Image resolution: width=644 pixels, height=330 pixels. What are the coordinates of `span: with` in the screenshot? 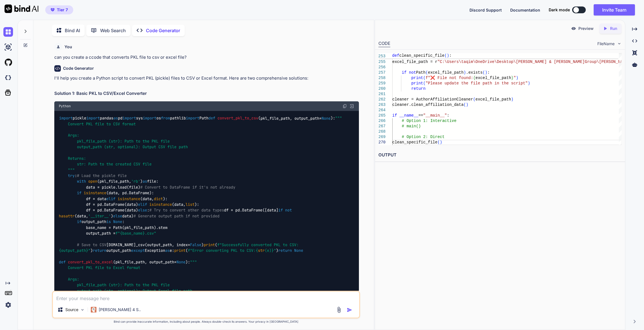 It's located at (82, 182).